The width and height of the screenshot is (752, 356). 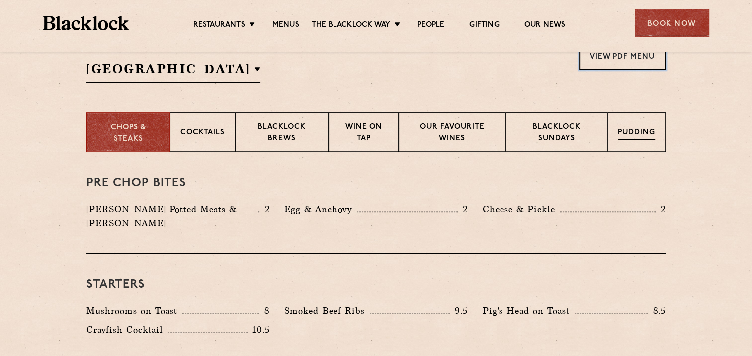 What do you see at coordinates (637, 133) in the screenshot?
I see `p: Pudding` at bounding box center [637, 133].